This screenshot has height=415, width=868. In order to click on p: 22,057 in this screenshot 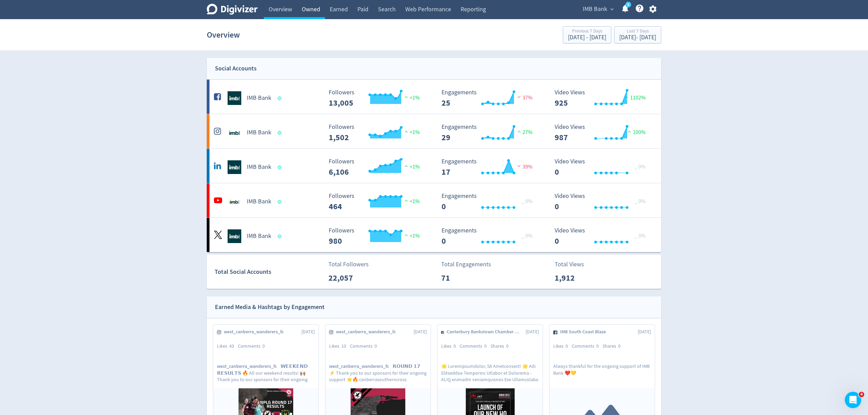, I will do `click(348, 278)`.